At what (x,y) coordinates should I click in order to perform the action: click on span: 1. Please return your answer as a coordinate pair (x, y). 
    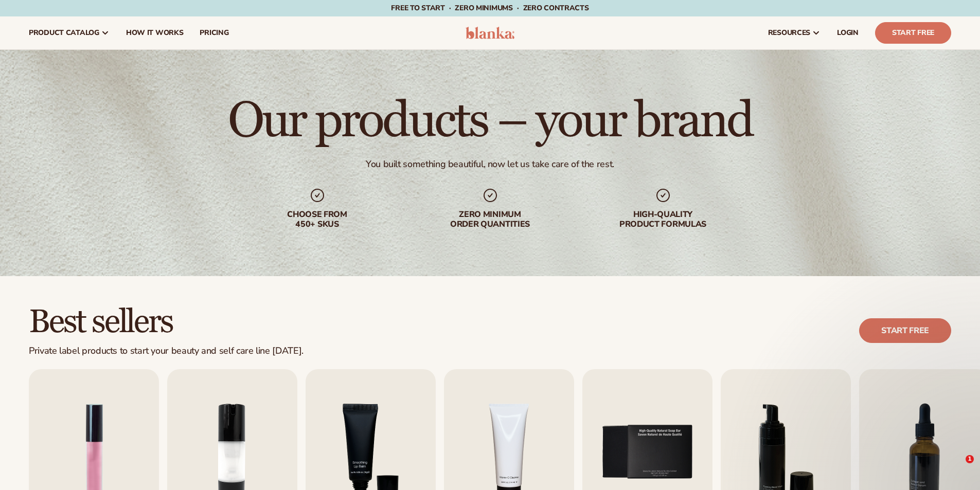
    Looking at the image, I should click on (969, 460).